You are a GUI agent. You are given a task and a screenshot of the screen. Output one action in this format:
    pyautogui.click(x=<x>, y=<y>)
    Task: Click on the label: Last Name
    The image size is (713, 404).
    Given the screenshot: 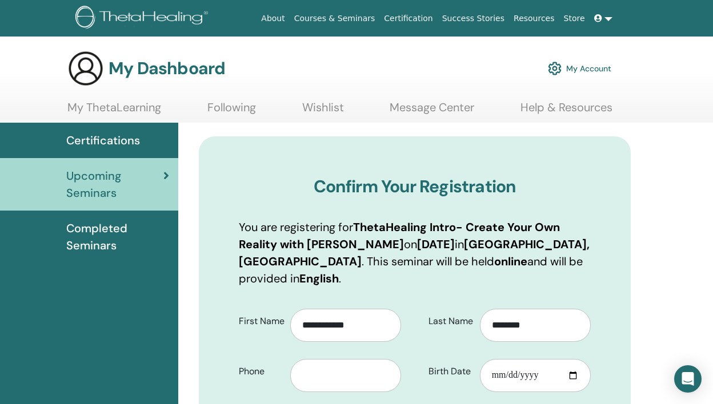 What is the action you would take?
    pyautogui.click(x=449, y=322)
    